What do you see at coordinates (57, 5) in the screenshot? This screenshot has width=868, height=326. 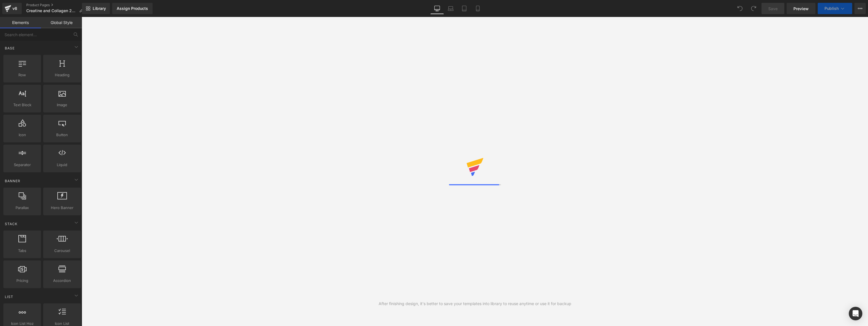 I see `a: Product Pages` at bounding box center [57, 5].